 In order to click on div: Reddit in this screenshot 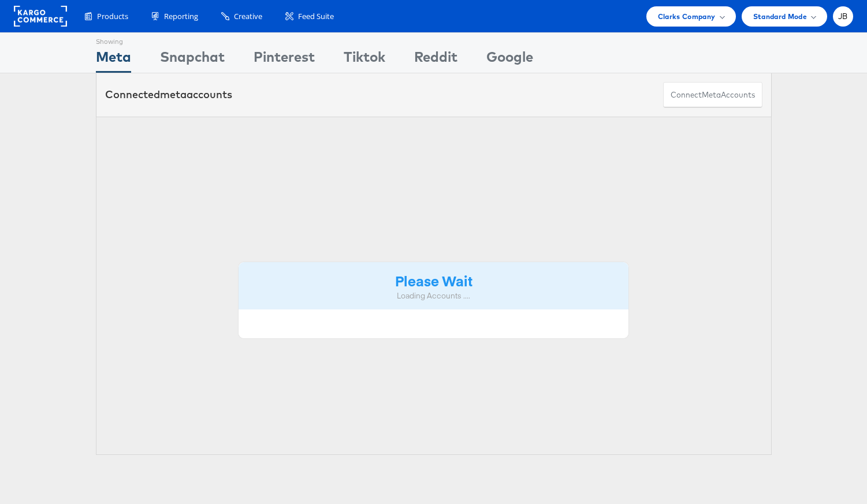, I will do `click(435, 59)`.